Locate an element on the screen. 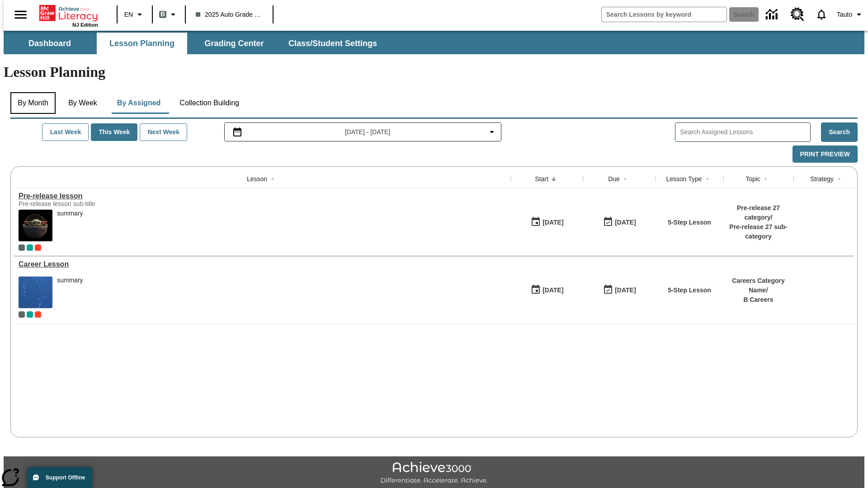  div: Lesson is located at coordinates (256, 179).